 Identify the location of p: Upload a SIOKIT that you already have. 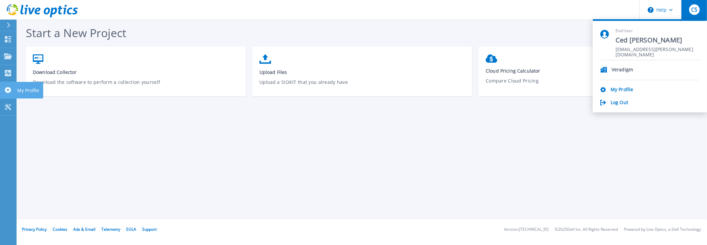
(362, 86).